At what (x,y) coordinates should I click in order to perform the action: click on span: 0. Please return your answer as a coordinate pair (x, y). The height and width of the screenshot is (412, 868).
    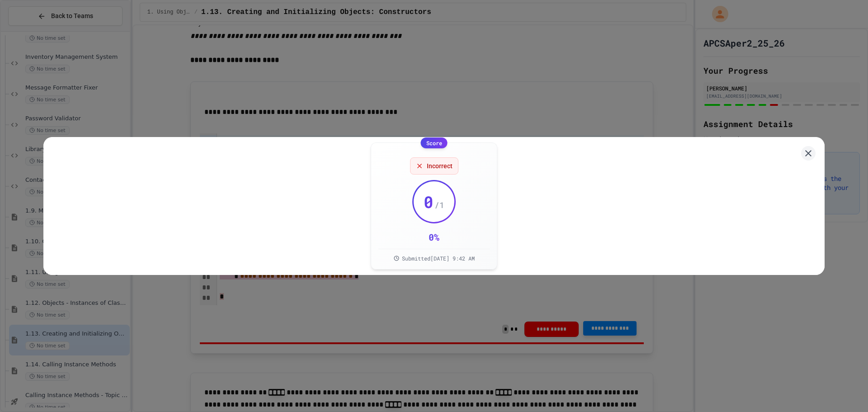
    Looking at the image, I should click on (428, 202).